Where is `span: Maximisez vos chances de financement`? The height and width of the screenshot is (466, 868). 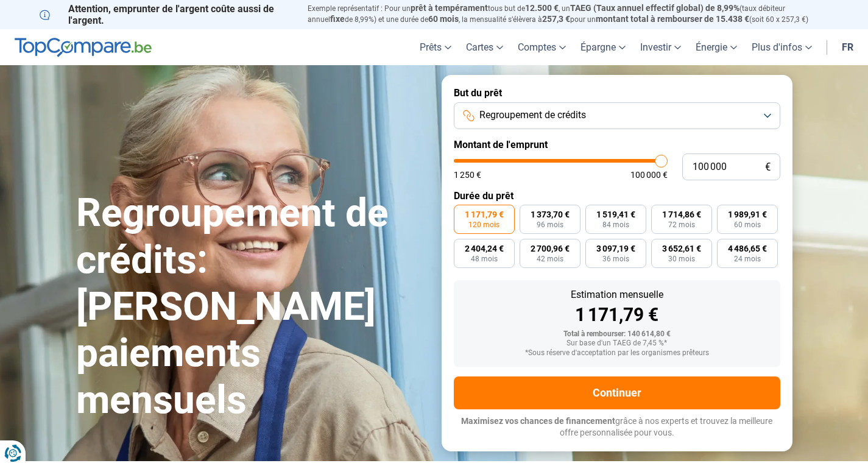 span: Maximisez vos chances de financement is located at coordinates (538, 421).